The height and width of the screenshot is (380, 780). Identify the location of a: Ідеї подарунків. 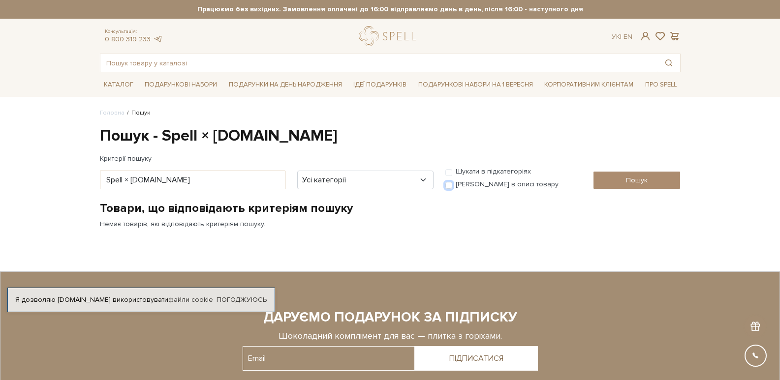
(380, 85).